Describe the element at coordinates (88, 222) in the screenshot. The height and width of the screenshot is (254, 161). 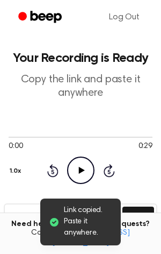
I see `span: Link copied. Paste it anywhere.` at that location.